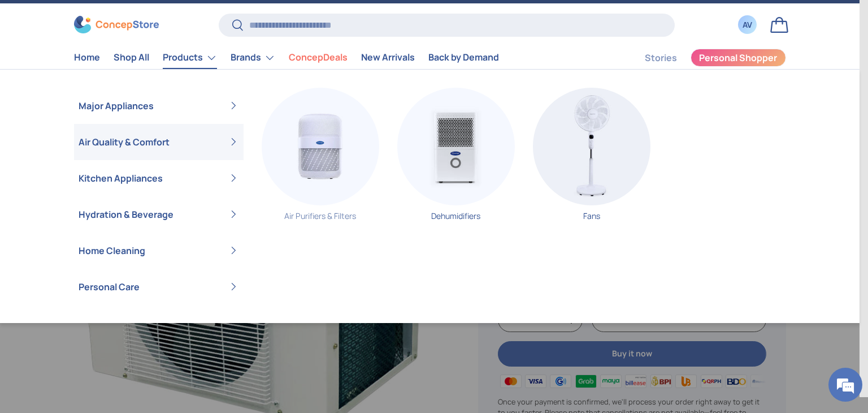  Describe the element at coordinates (190, 58) in the screenshot. I see `summary: Products` at that location.